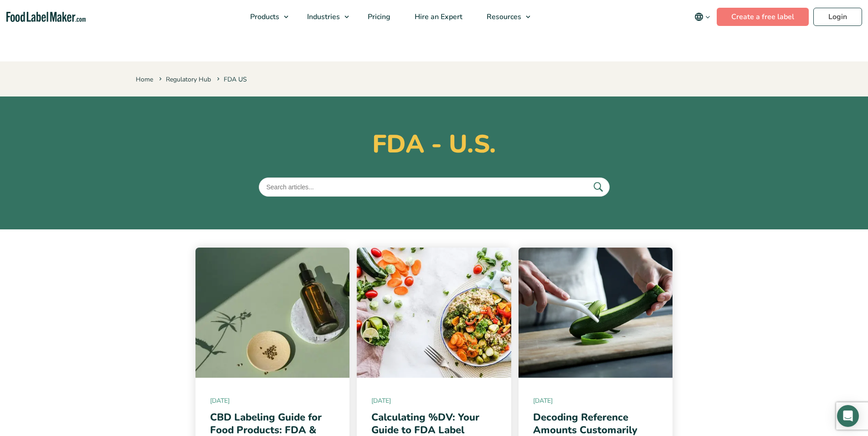 The image size is (868, 436). Describe the element at coordinates (145, 79) in the screenshot. I see `a: Home` at that location.